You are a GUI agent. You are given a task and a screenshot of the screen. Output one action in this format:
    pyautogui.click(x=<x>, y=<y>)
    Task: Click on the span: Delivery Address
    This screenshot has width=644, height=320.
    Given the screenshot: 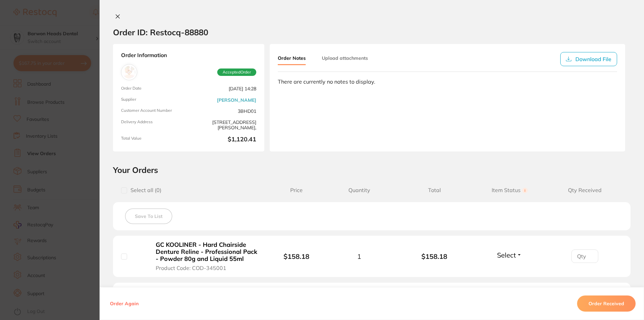 What is the action you would take?
    pyautogui.click(x=153, y=125)
    